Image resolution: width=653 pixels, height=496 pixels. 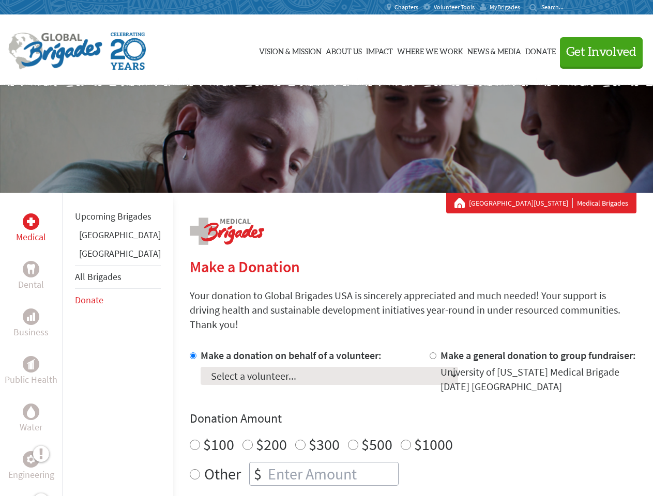 I want to click on img: Engineering, so click(x=31, y=460).